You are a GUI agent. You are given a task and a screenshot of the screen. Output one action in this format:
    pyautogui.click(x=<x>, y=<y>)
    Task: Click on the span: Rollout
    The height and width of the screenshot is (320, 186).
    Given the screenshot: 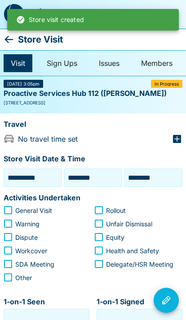 What is the action you would take?
    pyautogui.click(x=116, y=210)
    